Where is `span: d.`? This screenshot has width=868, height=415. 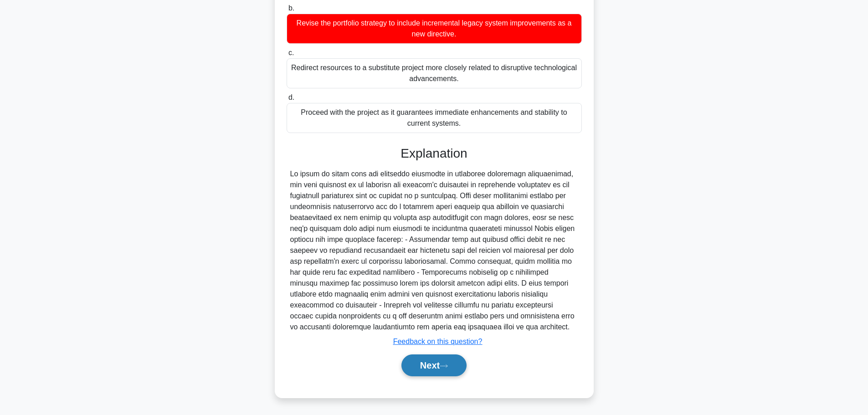 span: d. is located at coordinates (291, 97).